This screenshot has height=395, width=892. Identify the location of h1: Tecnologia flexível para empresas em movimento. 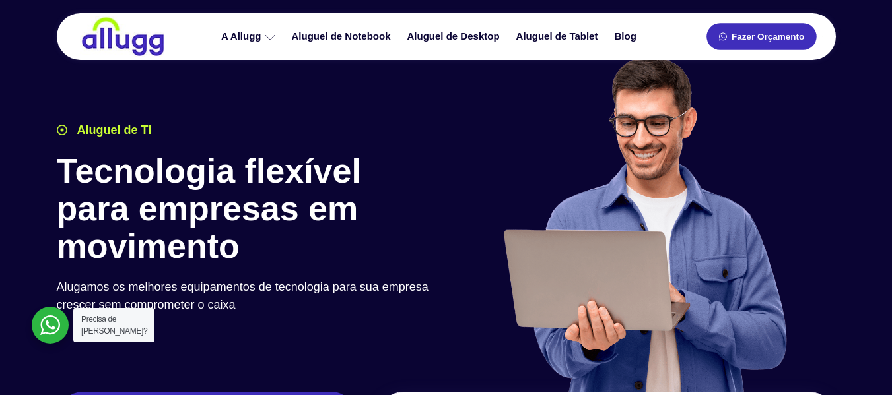
(248, 209).